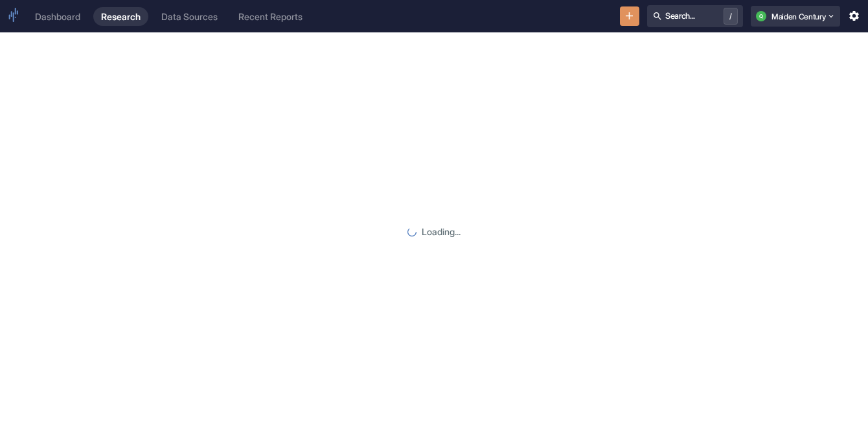 The width and height of the screenshot is (868, 447). Describe the element at coordinates (270, 16) in the screenshot. I see `a: Recent Reports` at that location.